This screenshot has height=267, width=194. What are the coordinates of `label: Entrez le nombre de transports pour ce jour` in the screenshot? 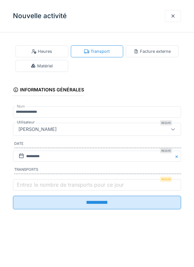 It's located at (70, 185).